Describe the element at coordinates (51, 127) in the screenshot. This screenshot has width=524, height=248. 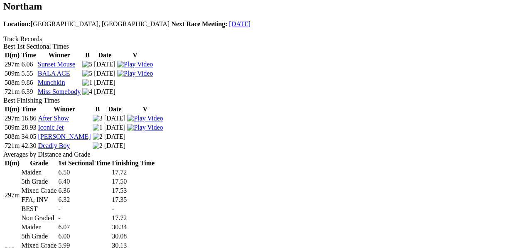
I see `a: Iconic Jet` at that location.